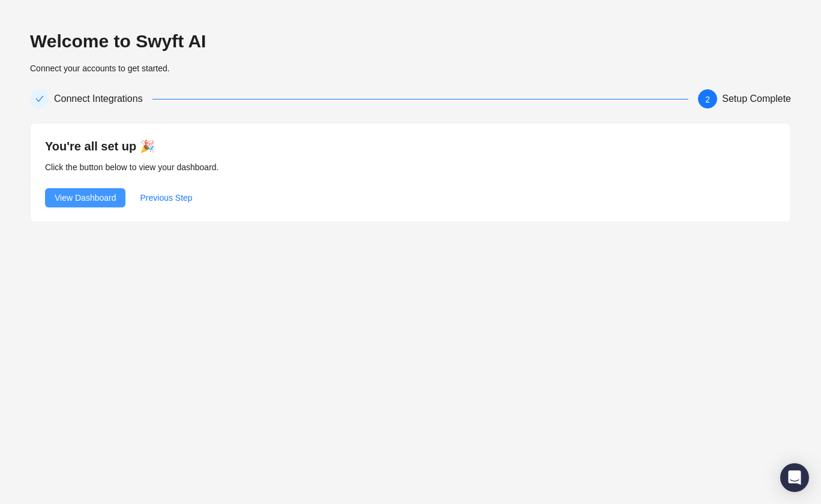 This screenshot has width=821, height=504. What do you see at coordinates (166, 198) in the screenshot?
I see `span: Previous Step` at bounding box center [166, 198].